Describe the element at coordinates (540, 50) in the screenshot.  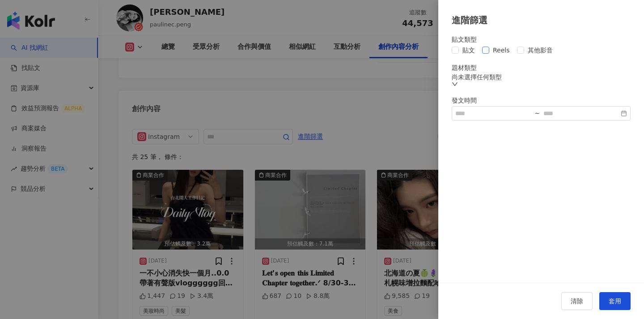
I see `span: 其他影音` at that location.